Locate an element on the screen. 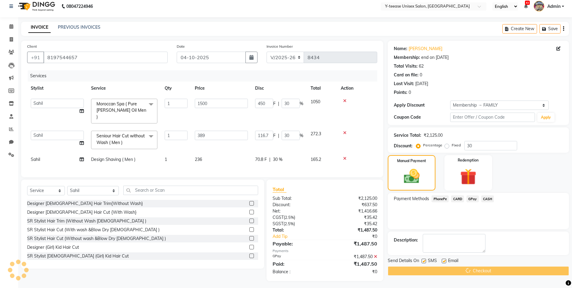  span: CARD is located at coordinates (458, 198).